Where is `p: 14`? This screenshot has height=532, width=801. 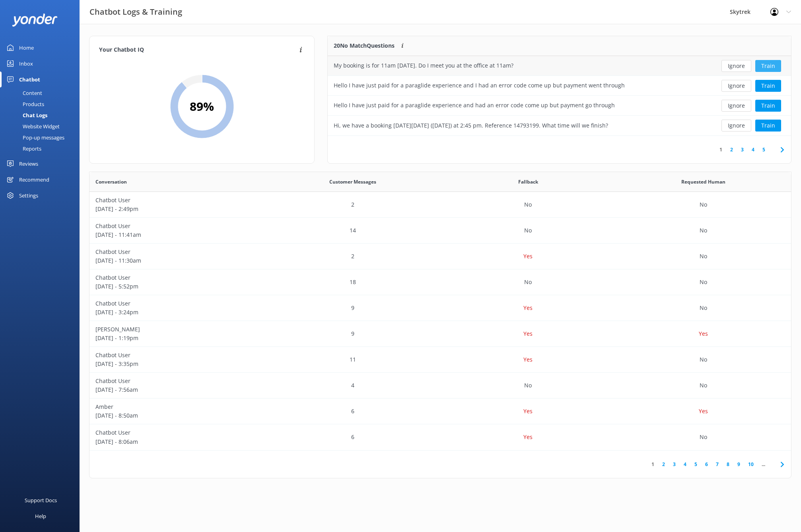
p: 14 is located at coordinates (352, 231).